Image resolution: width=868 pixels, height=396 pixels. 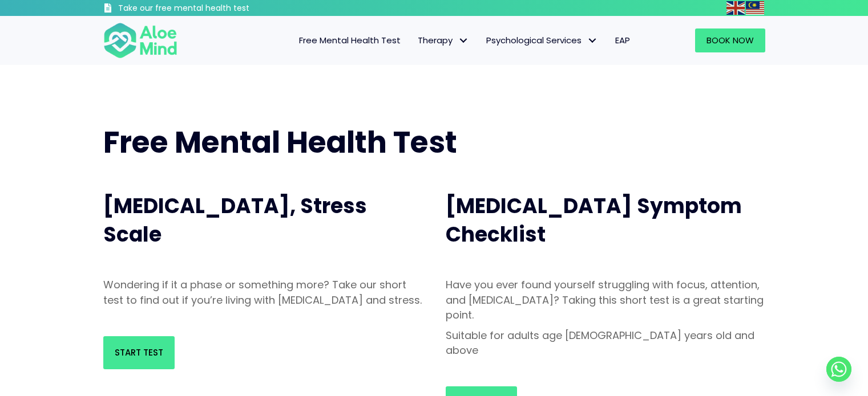 I want to click on p: Wondering if it a phase or something more? Take our short test to find out if you’re living with ..., so click(x=263, y=292).